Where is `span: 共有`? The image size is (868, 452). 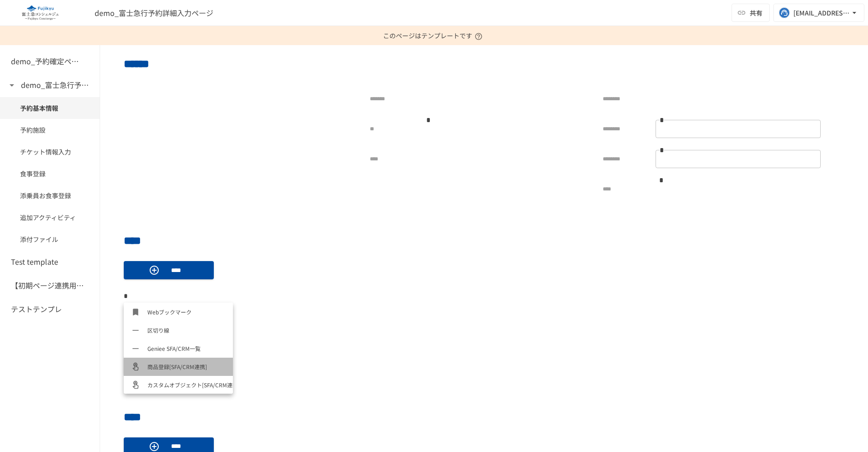
span: 共有 is located at coordinates (756, 12).